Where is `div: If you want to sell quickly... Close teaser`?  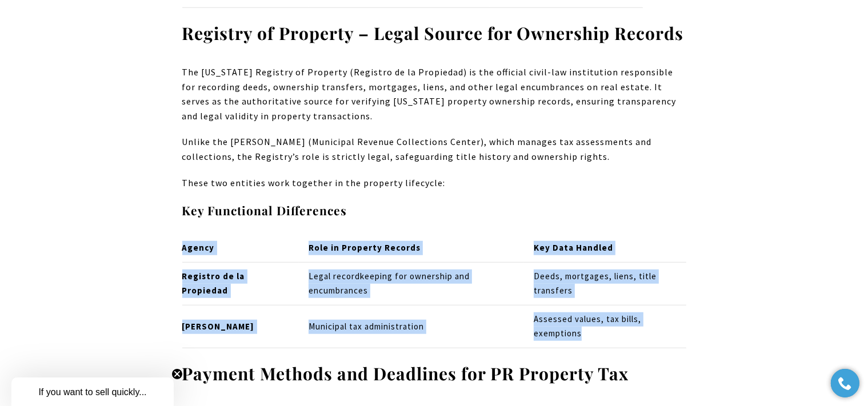
div: If you want to sell quickly... Close teaser is located at coordinates (92, 392).